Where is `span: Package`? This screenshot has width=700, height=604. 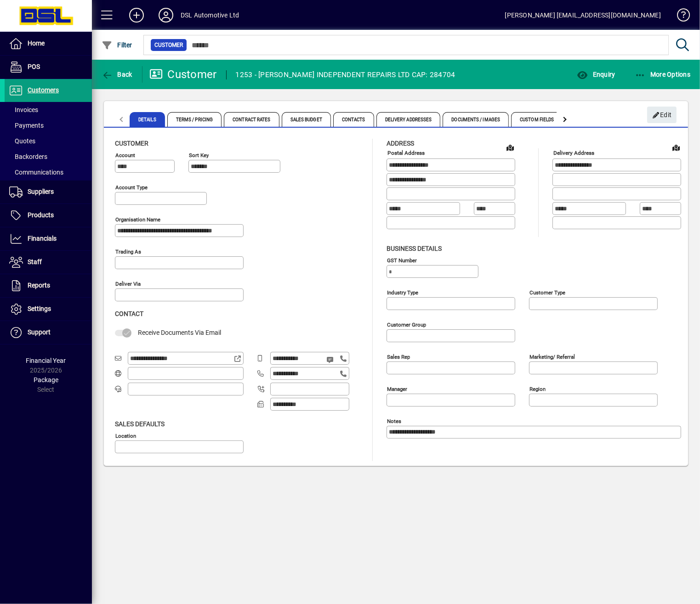
span: Package is located at coordinates (46, 380).